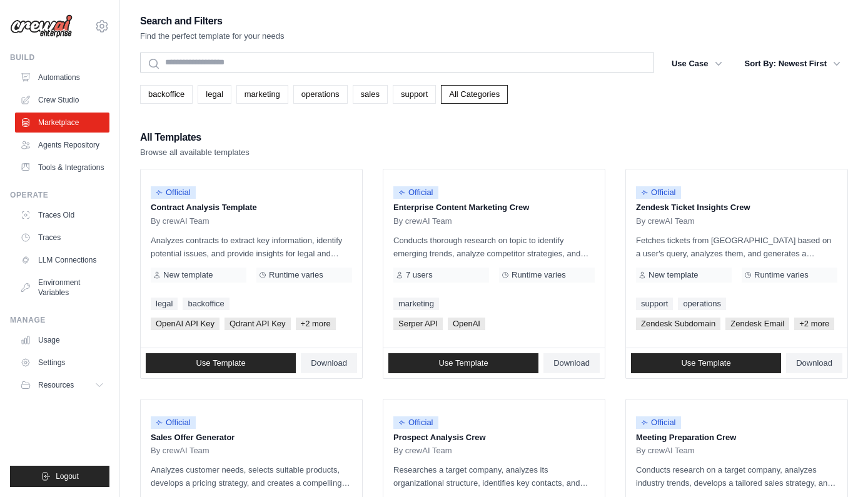 The width and height of the screenshot is (868, 497). What do you see at coordinates (62, 145) in the screenshot?
I see `a: Agents Repository` at bounding box center [62, 145].